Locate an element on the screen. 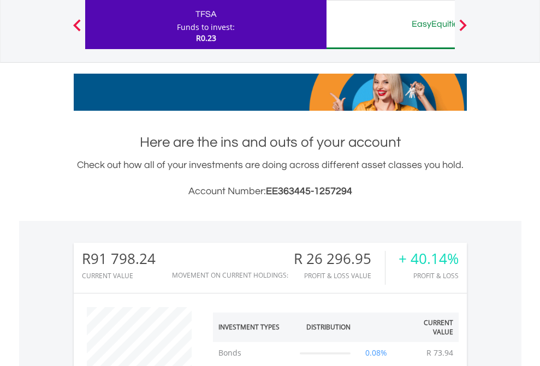 The width and height of the screenshot is (540, 366). div: Profit & Loss Value is located at coordinates (339, 276).